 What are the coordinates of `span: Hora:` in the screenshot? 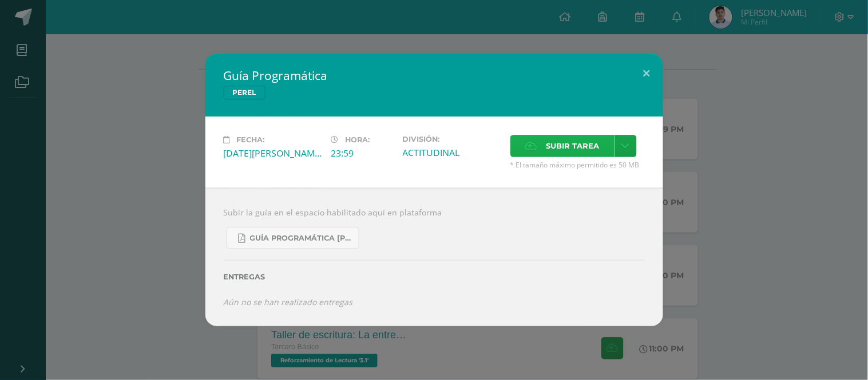 It's located at (358, 140).